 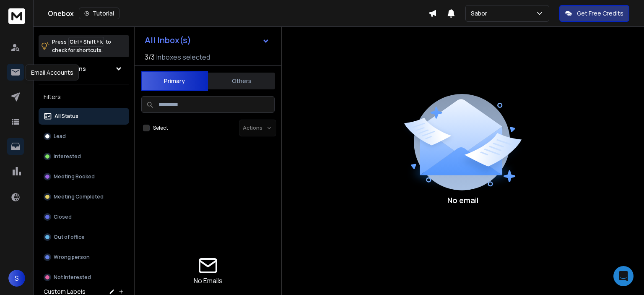 What do you see at coordinates (78, 197) in the screenshot?
I see `p: Meeting Completed` at bounding box center [78, 197].